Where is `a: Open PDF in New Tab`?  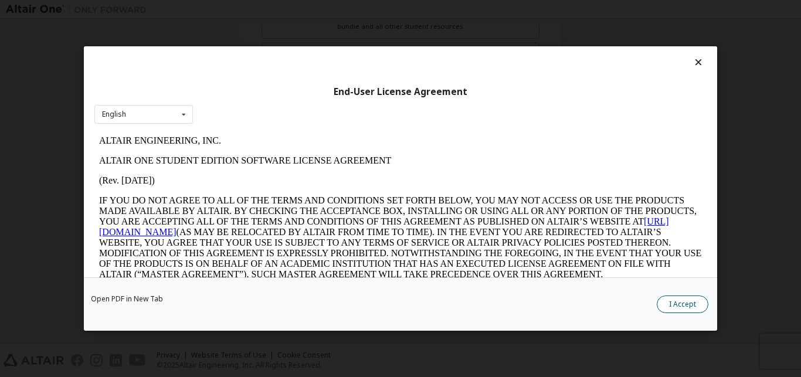
a: Open PDF in New Tab is located at coordinates (127, 299).